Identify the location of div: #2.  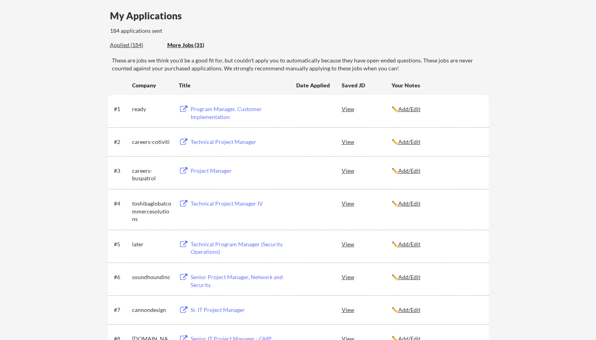
(121, 142).